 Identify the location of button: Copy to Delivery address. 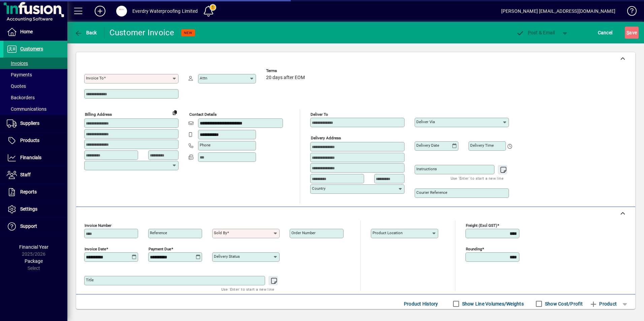
(175, 112).